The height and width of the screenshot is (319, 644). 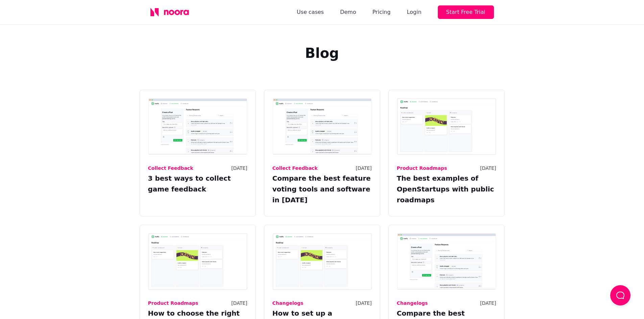 I want to click on h2: The best examples of OpenStartups with public roadmaps, so click(x=447, y=189).